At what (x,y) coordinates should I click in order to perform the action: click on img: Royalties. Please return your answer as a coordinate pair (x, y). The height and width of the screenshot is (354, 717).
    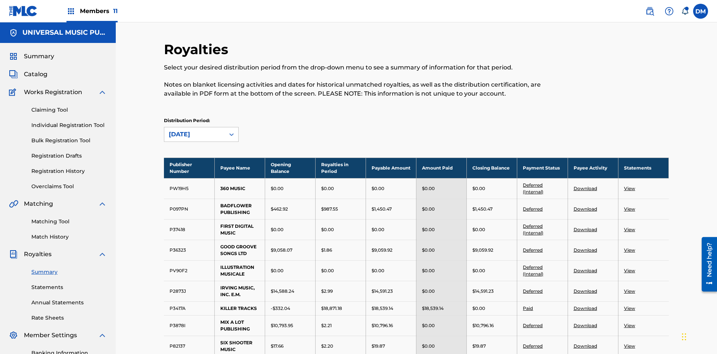
    Looking at the image, I should click on (13, 254).